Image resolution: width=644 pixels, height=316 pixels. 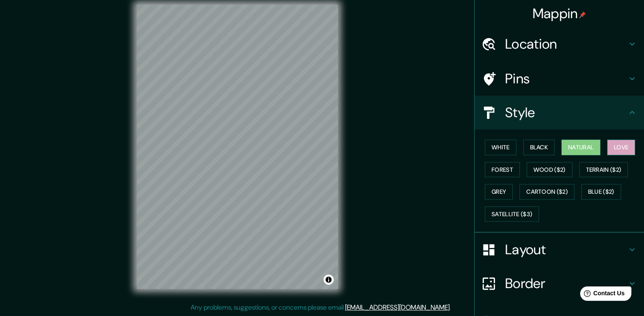 I want to click on h4: Mappin, so click(x=559, y=14).